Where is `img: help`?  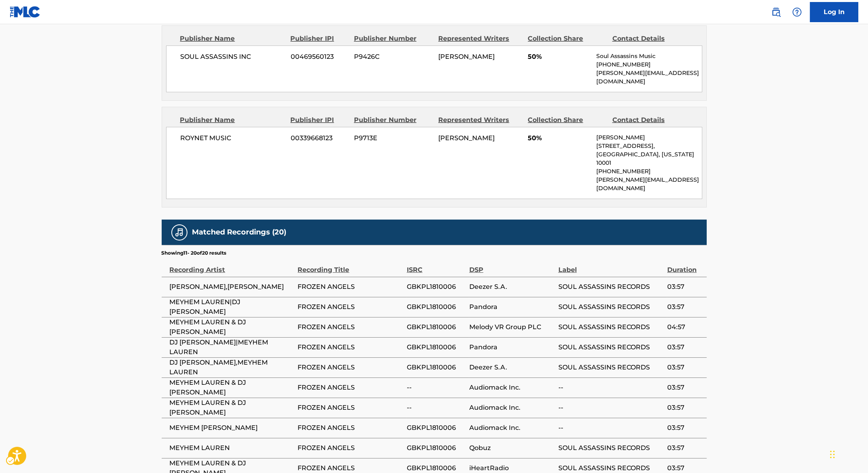 img: help is located at coordinates (796, 13).